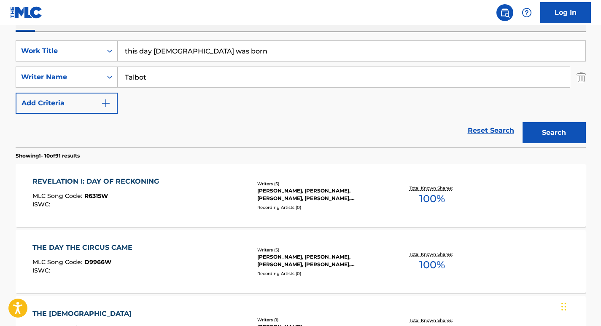  I want to click on a: Log In, so click(565, 13).